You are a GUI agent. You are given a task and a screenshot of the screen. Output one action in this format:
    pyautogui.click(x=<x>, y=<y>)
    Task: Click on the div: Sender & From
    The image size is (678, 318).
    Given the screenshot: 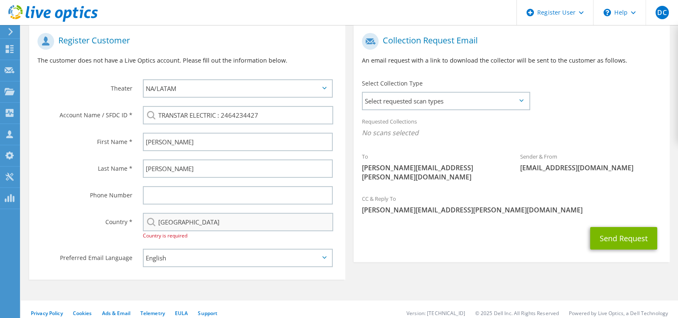 What is the action you would take?
    pyautogui.click(x=591, y=162)
    